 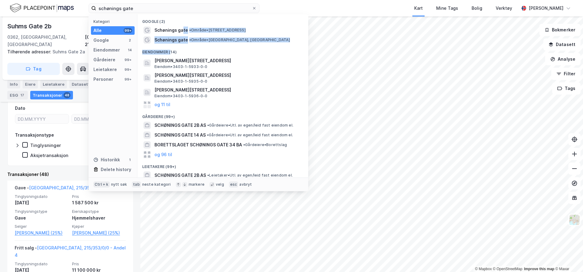 I want to click on img: logo.f888ab2527a4732fd821a326f86c7f29.svg, so click(x=42, y=8).